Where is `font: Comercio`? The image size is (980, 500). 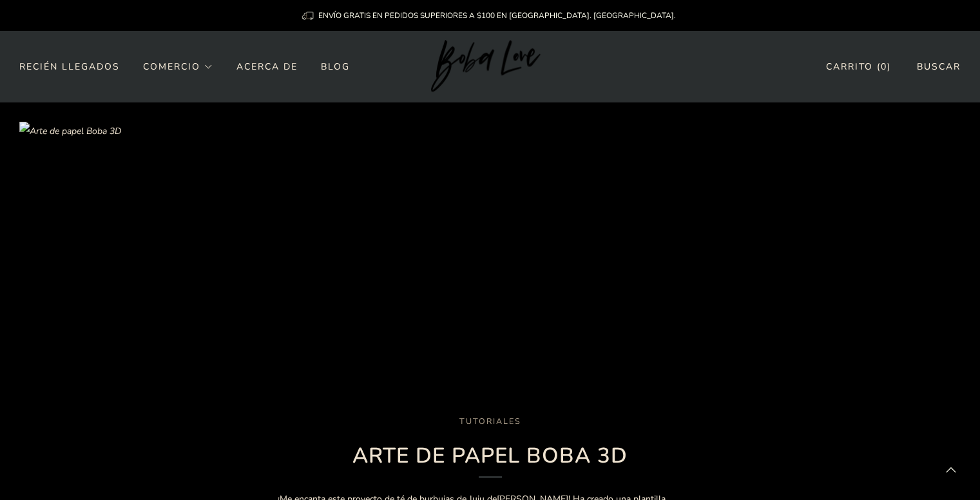
font: Comercio is located at coordinates (171, 66).